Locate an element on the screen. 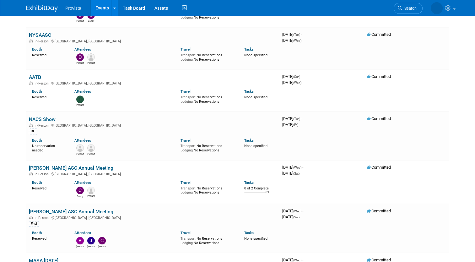  img: Debbie Treat is located at coordinates (80, 57).